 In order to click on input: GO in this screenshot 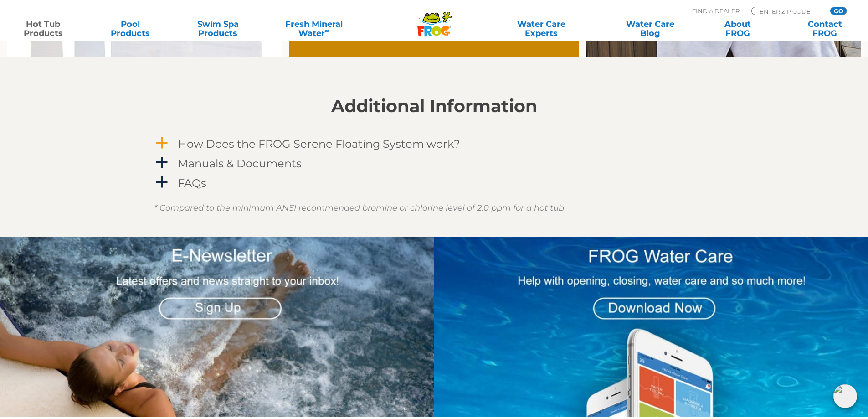, I will do `click(839, 11)`.